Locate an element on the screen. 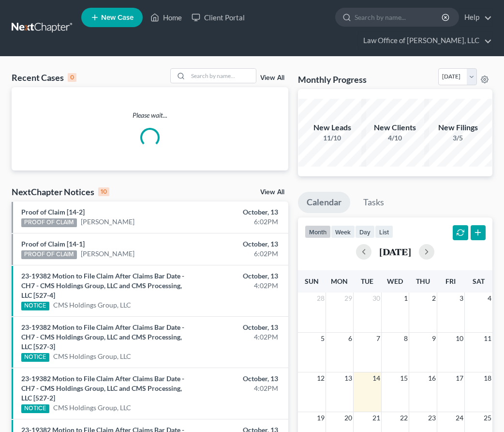  span: 13 is located at coordinates (348, 378).